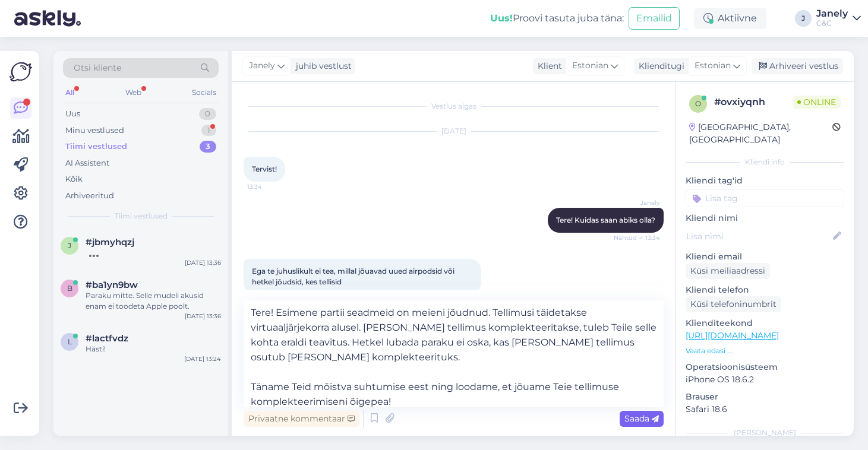 This screenshot has height=450, width=868. I want to click on div: Tiimi vestlused, so click(96, 147).